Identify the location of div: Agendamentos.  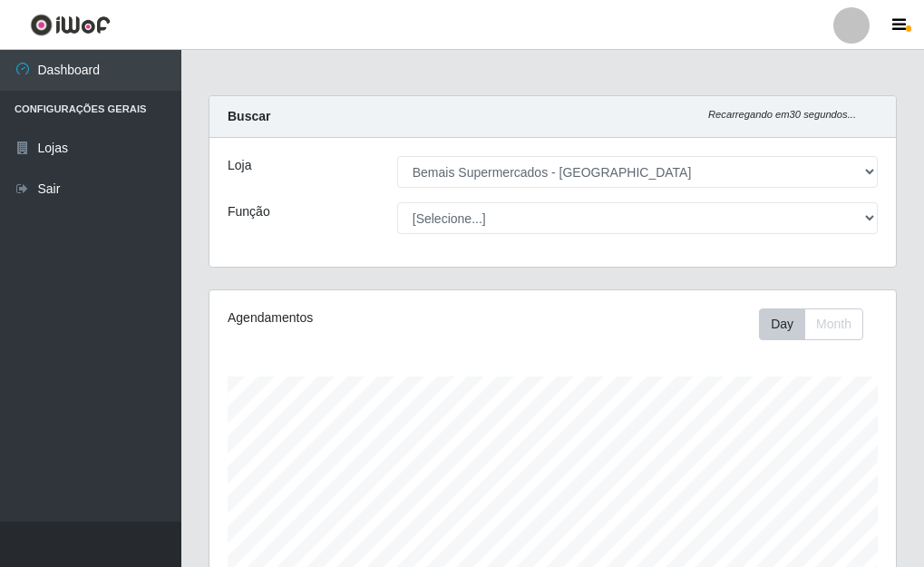
(354, 317).